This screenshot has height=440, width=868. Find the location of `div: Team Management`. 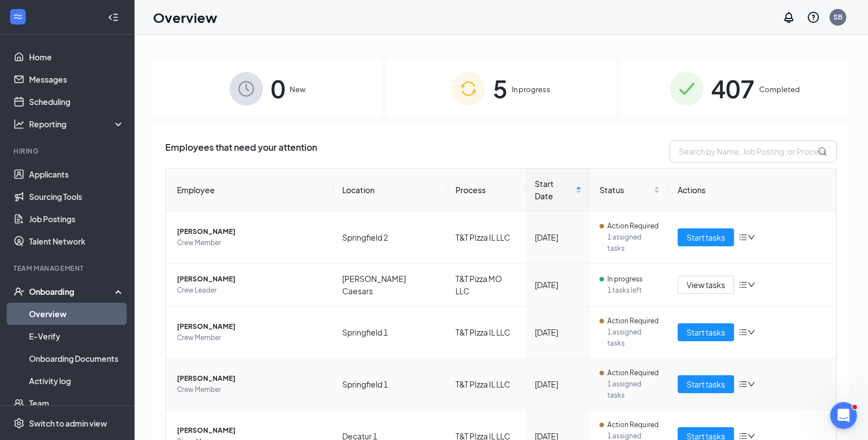

div: Team Management is located at coordinates (68, 268).